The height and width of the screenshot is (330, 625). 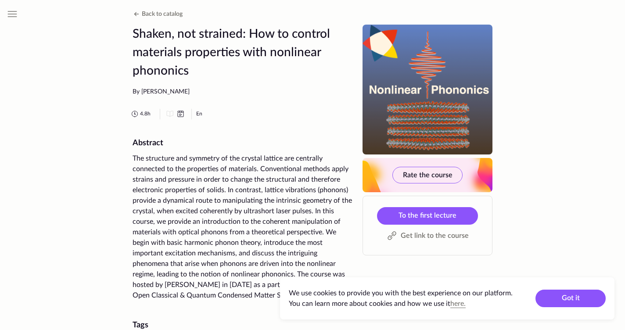 I want to click on a: To the first lecture, so click(x=427, y=216).